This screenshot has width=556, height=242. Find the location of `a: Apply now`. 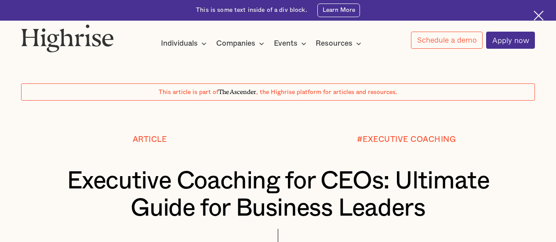

a: Apply now is located at coordinates (511, 40).